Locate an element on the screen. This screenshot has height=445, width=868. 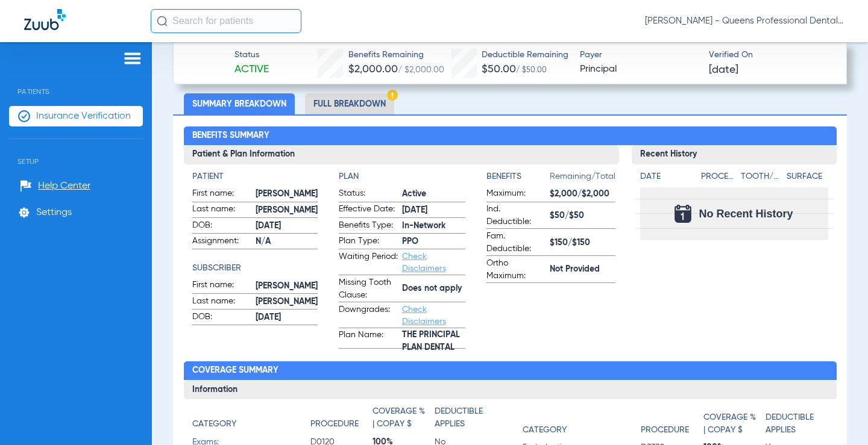
span: Downgrades: is located at coordinates (368, 315).